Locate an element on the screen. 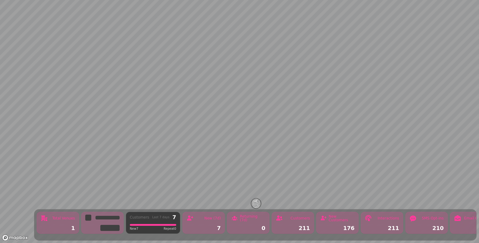 The width and height of the screenshot is (479, 243). div: 1 is located at coordinates (58, 228).